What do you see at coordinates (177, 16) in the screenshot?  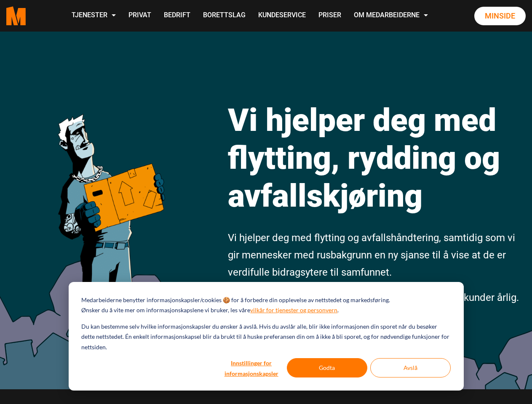 I see `a: Bedrift` at bounding box center [177, 16].